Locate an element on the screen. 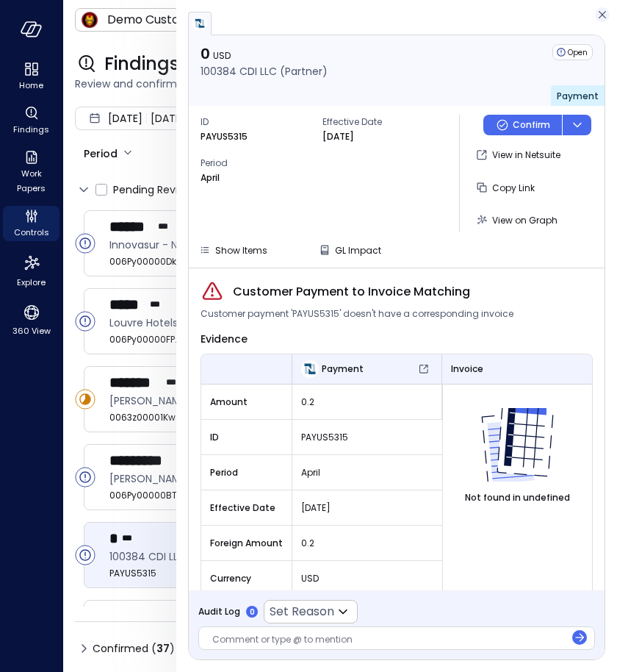 The image size is (617, 672). a: View on Graph is located at coordinates (518, 220).